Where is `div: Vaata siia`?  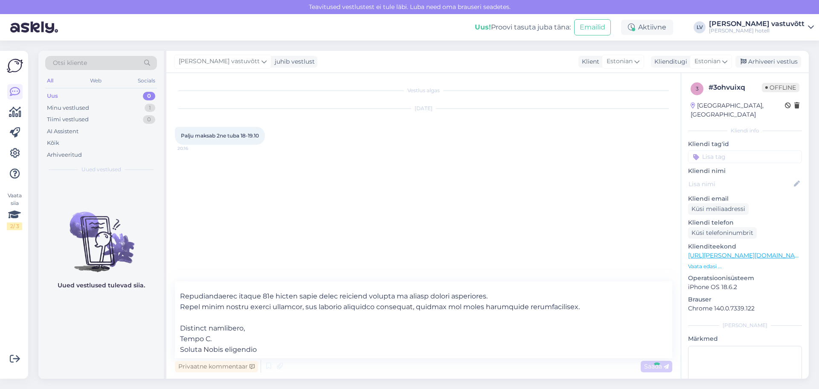
div: Vaata siia is located at coordinates (15, 211).